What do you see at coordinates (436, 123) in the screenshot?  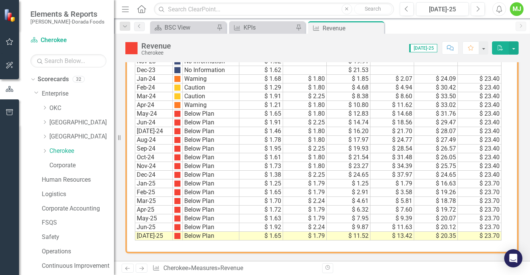 I see `td: $ 29.47` at bounding box center [436, 123].